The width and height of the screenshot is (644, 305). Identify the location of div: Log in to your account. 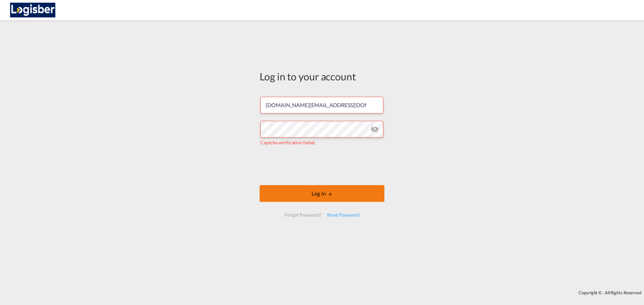
(322, 77).